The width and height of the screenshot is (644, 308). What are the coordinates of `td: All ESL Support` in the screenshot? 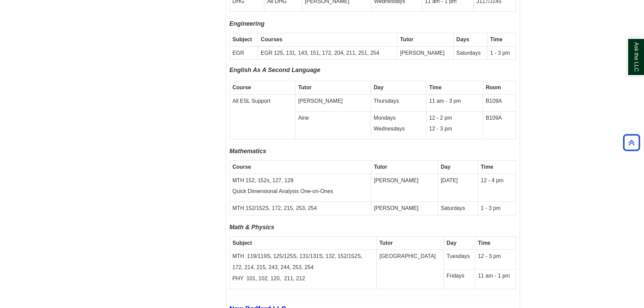 It's located at (262, 116).